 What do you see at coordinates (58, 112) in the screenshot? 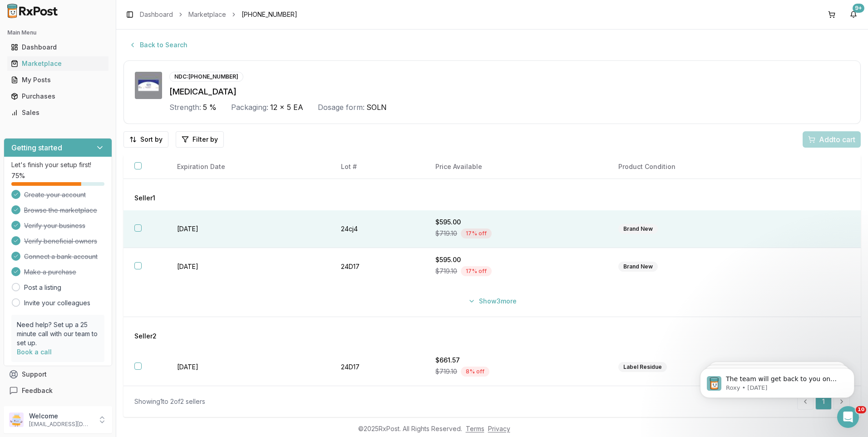
I see `a: Sales` at bounding box center [58, 112].